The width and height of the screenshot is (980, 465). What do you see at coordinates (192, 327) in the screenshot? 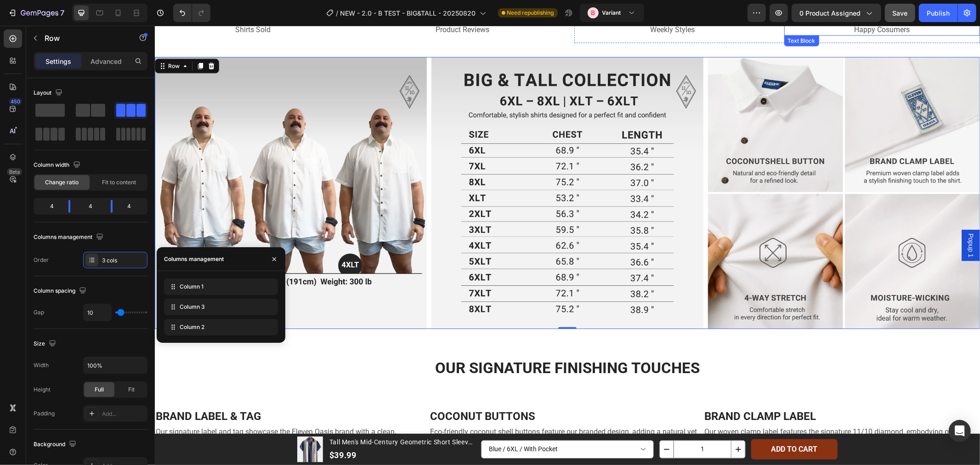
I see `span: Column 2` at bounding box center [192, 327].